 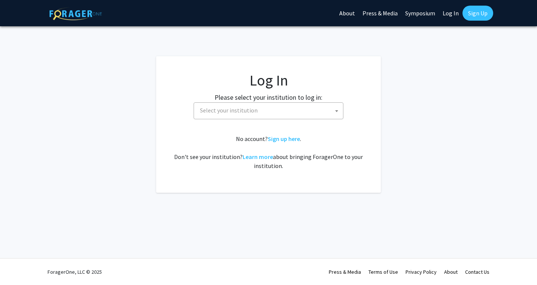 What do you see at coordinates (421, 272) in the screenshot?
I see `a: Privacy Policy` at bounding box center [421, 272].